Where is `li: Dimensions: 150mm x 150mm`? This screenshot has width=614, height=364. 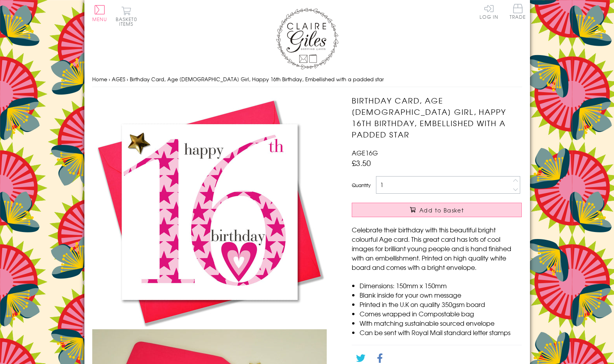 li: Dimensions: 150mm x 150mm is located at coordinates (440, 286).